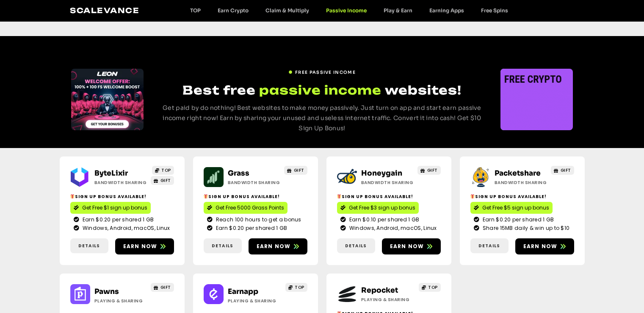 The image size is (644, 313). What do you see at coordinates (320, 90) in the screenshot?
I see `span: passive income` at bounding box center [320, 90].